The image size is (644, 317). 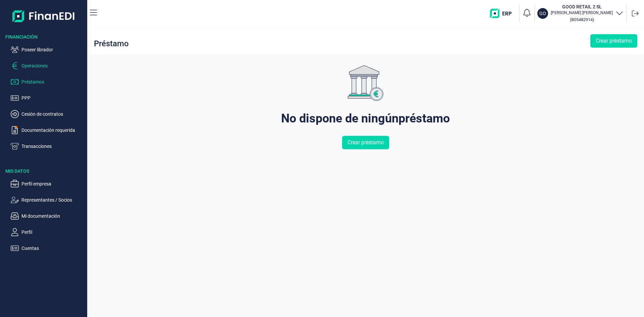 What do you see at coordinates (503, 13) in the screenshot?
I see `img: erp` at bounding box center [503, 13].